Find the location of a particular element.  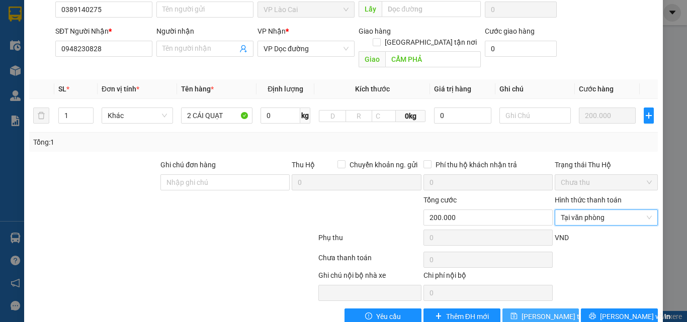

span: Yêu cầu is located at coordinates (388, 317).